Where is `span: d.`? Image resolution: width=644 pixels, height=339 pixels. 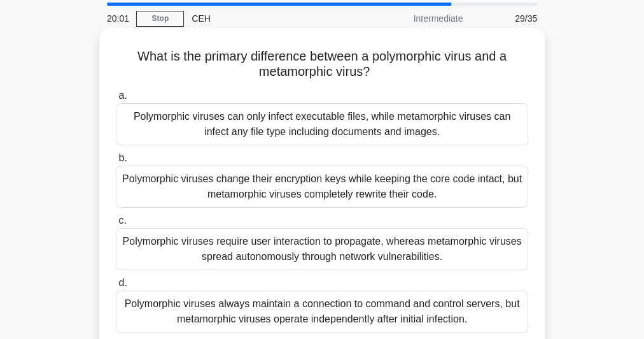 span: d. is located at coordinates (122, 282).